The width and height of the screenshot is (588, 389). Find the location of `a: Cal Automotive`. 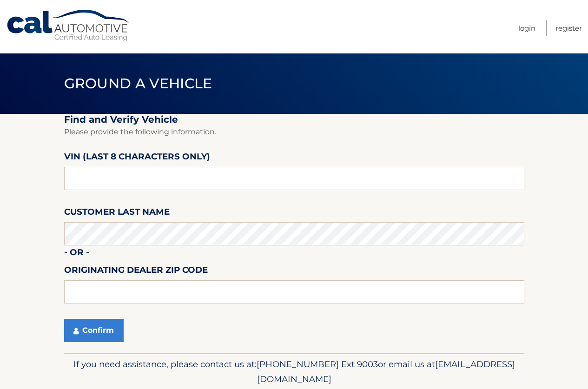

a: Cal Automotive is located at coordinates (69, 25).